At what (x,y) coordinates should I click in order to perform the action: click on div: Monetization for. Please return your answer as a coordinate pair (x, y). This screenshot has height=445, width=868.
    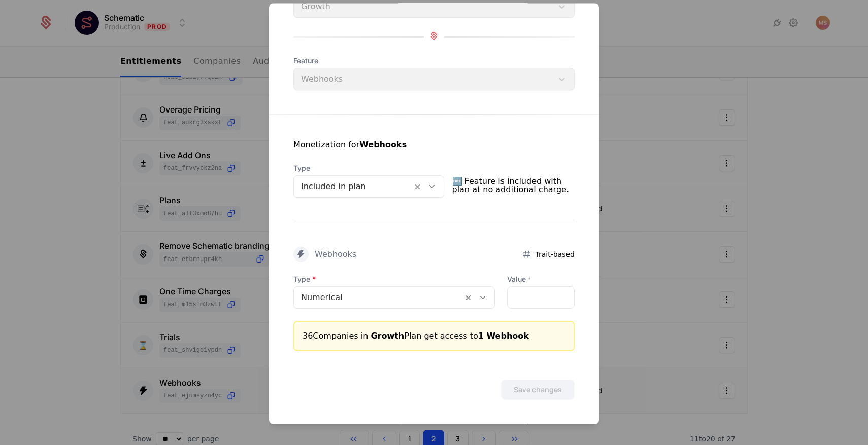
    Looking at the image, I should click on (349, 145).